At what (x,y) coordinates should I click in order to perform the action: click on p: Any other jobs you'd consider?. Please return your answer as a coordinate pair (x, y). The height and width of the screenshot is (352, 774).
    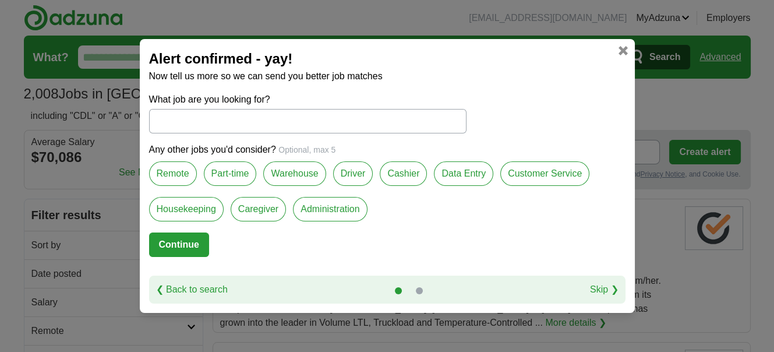
    Looking at the image, I should click on (387, 150).